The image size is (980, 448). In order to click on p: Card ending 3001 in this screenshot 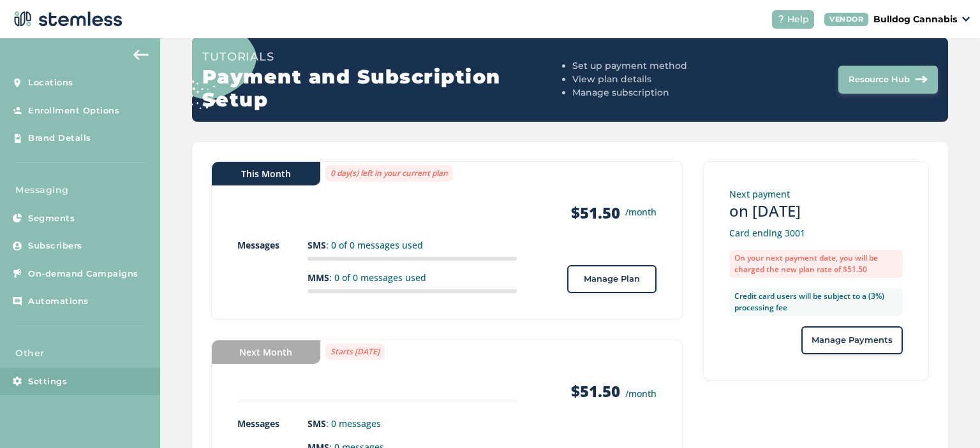, I will do `click(816, 233)`.